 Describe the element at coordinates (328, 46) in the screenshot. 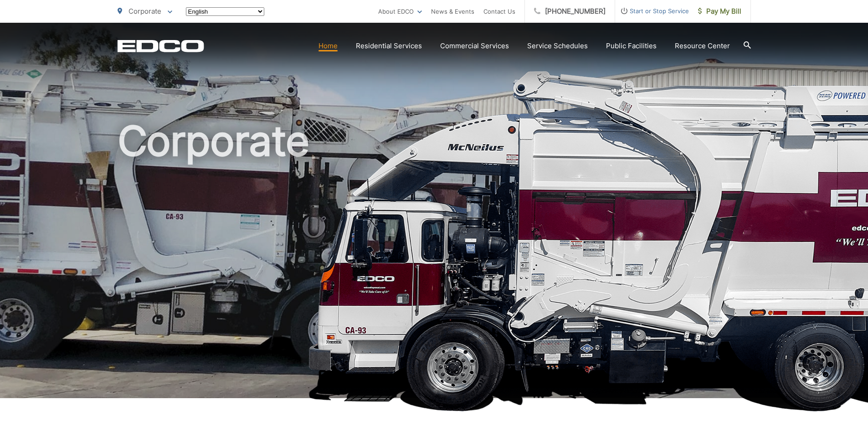

I see `a: Home` at that location.